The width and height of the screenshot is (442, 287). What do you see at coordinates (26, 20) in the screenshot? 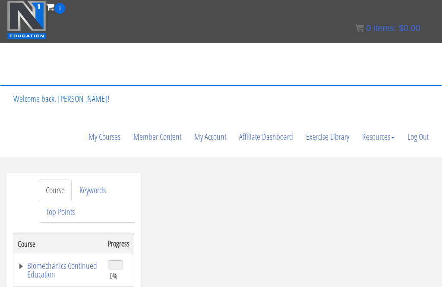
I see `img: n1-education` at bounding box center [26, 20].